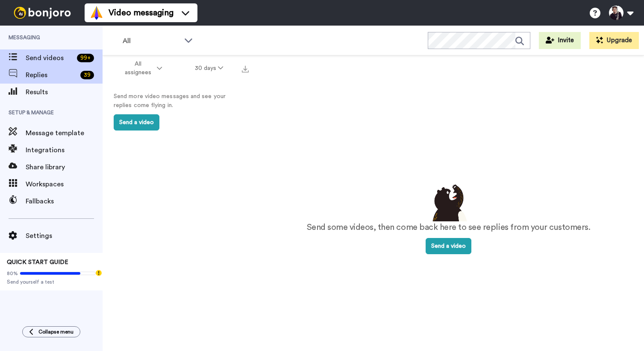 The height and width of the screenshot is (351, 644). What do you see at coordinates (99, 273) in the screenshot?
I see `div: Tooltip anchor` at bounding box center [99, 273].